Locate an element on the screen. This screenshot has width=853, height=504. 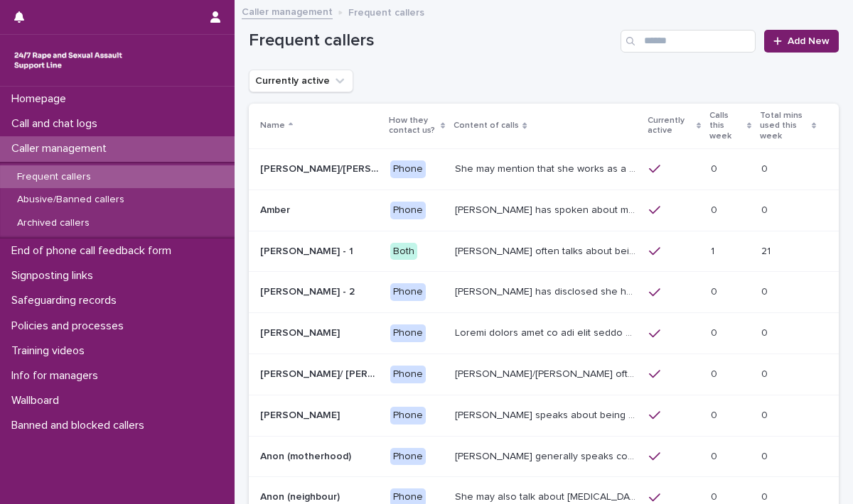
p: Call and chat logs is located at coordinates (57, 124).